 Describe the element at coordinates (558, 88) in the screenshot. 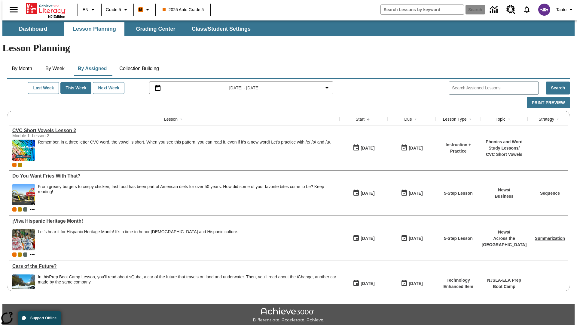

I see `button: Search` at that location.